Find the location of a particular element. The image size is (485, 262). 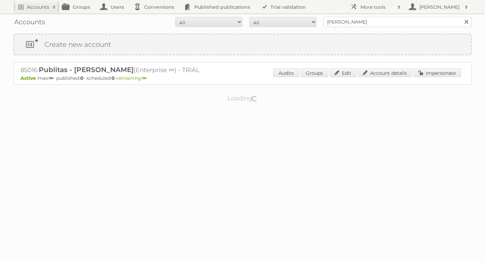

h2: 85016: (Enterprise ∞) - TRIAL is located at coordinates (138, 70).